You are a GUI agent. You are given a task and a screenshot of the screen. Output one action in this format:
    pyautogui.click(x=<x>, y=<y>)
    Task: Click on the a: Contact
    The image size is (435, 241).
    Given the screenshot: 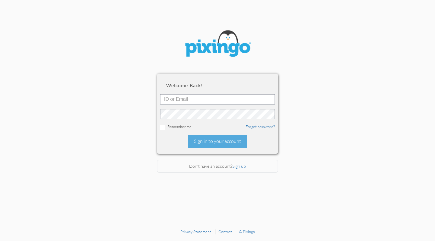 What is the action you would take?
    pyautogui.click(x=225, y=231)
    